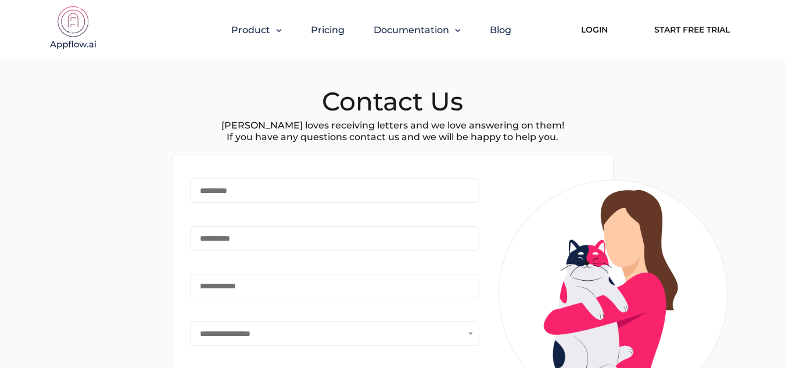 This screenshot has width=785, height=368. Describe the element at coordinates (250, 30) in the screenshot. I see `span: Product` at that location.